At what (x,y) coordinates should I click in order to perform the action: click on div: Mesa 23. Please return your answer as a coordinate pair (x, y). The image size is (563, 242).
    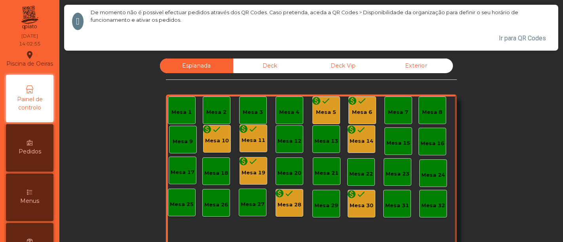
    Looking at the image, I should click on (398, 174).